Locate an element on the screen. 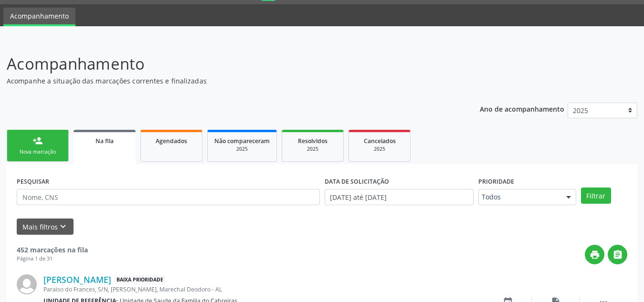 The width and height of the screenshot is (644, 302). p: Ano de acompanhamento is located at coordinates (522, 108).